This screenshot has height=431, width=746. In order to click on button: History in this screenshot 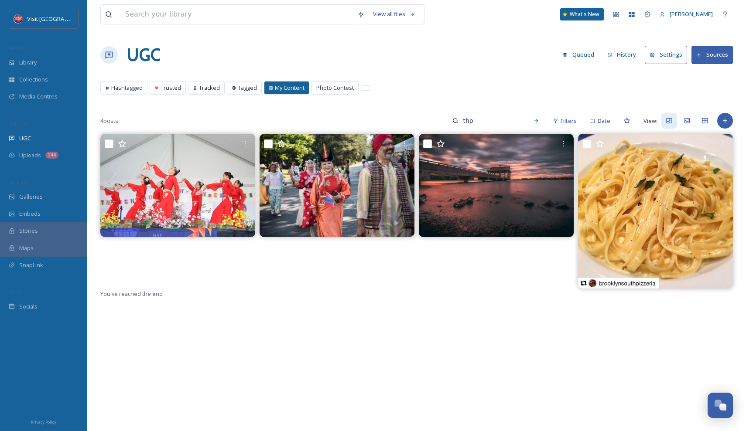, I will do `click(621, 54)`.